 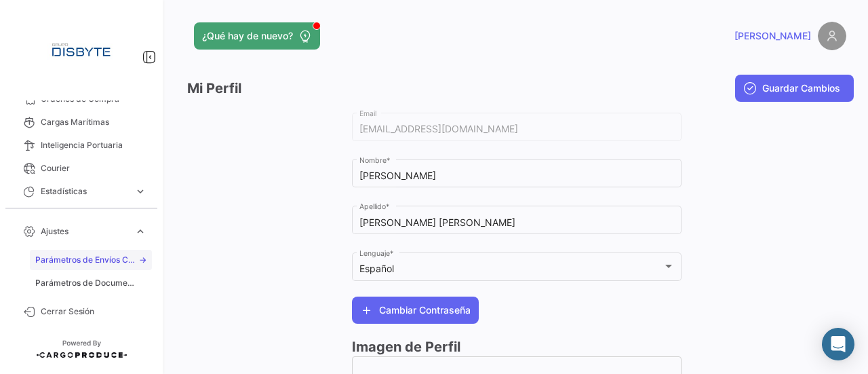 What do you see at coordinates (91, 283) in the screenshot?
I see `a: Parámetros de Documentos` at bounding box center [91, 283].